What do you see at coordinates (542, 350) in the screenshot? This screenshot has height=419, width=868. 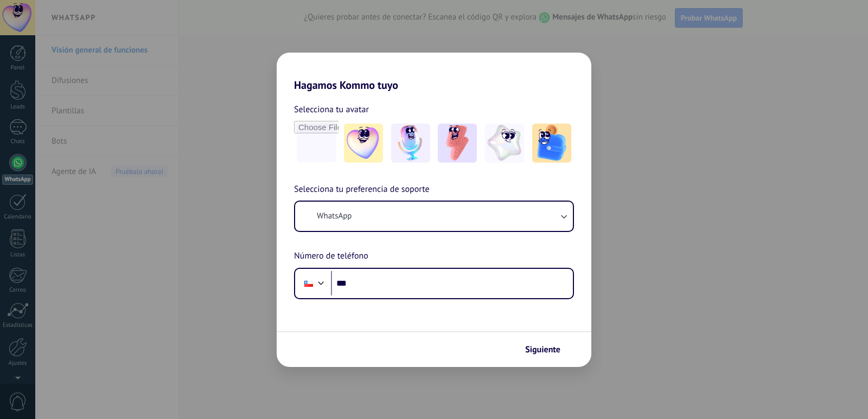 I see `span: Siguiente` at bounding box center [542, 350].